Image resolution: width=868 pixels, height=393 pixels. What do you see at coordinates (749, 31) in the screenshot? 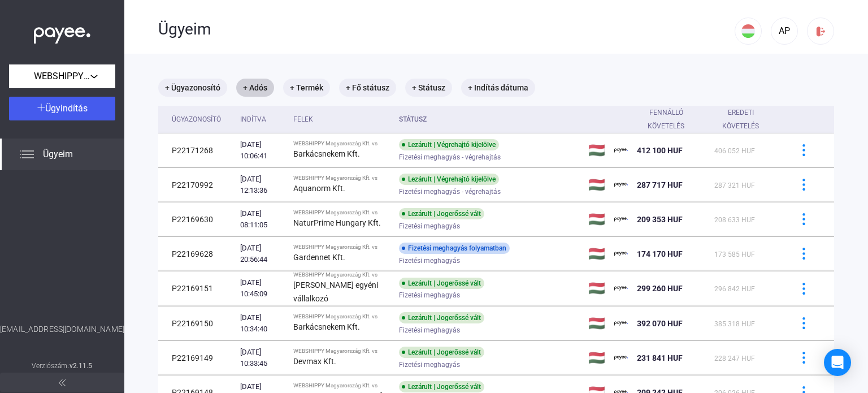
I see `img: HU` at bounding box center [749, 31].